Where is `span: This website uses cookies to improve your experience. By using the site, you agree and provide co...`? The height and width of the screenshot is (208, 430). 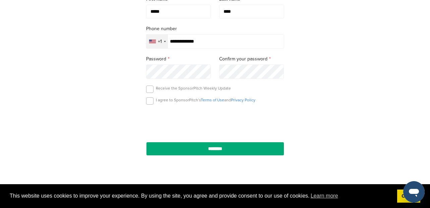 span: This website uses cookies to improve your experience. By using the site, you agree and provide co... is located at coordinates (201, 196).